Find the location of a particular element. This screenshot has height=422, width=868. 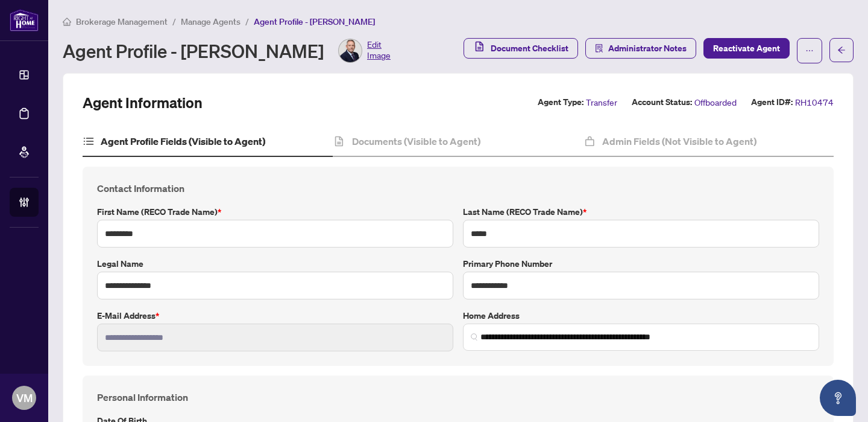

h4: Contact Information is located at coordinates (458, 188).